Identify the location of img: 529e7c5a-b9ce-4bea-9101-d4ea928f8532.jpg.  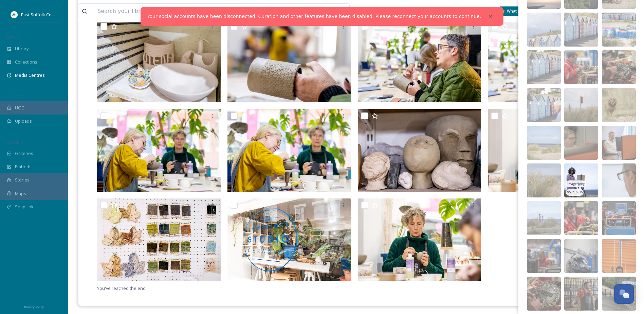
(581, 29).